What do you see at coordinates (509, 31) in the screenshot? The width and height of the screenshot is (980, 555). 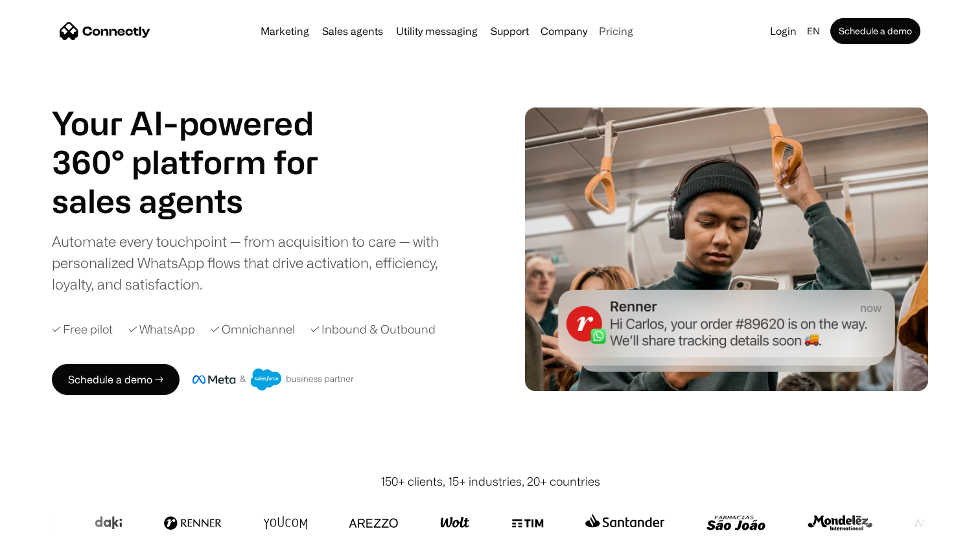 I see `a: Support` at bounding box center [509, 31].